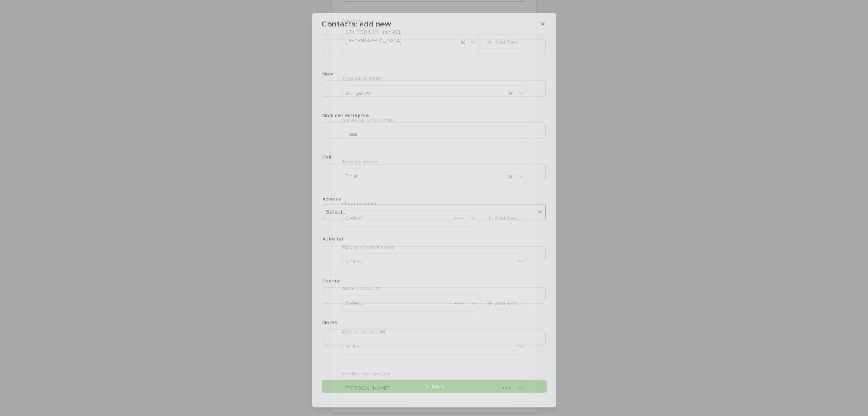 The height and width of the screenshot is (416, 868). What do you see at coordinates (328, 74) in the screenshot?
I see `span: Nom` at bounding box center [328, 74].